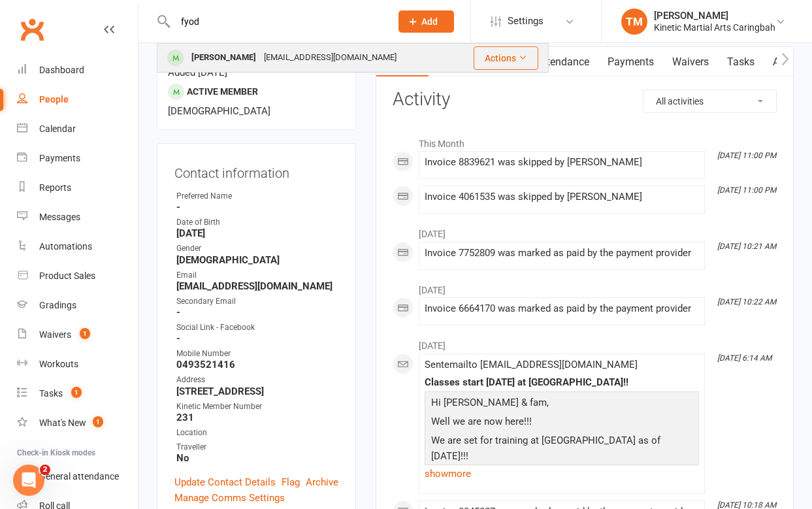 The image size is (812, 509). I want to click on a: Workouts, so click(77, 364).